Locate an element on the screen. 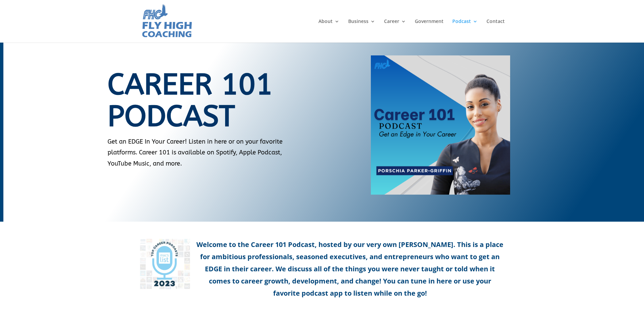 Image resolution: width=644 pixels, height=322 pixels. a: Career is located at coordinates (395, 31).